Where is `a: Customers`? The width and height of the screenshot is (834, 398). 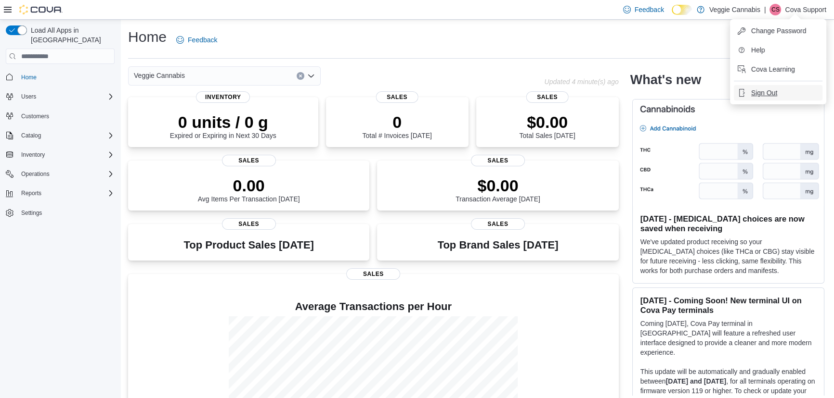 a: Customers is located at coordinates (35, 116).